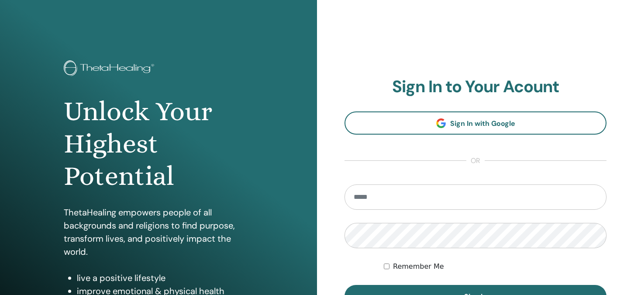 The image size is (634, 295). Describe the element at coordinates (158, 232) in the screenshot. I see `p: ThetaHealing empowers people of all backgrounds and religions to find purpose, transform lives, a...` at that location.